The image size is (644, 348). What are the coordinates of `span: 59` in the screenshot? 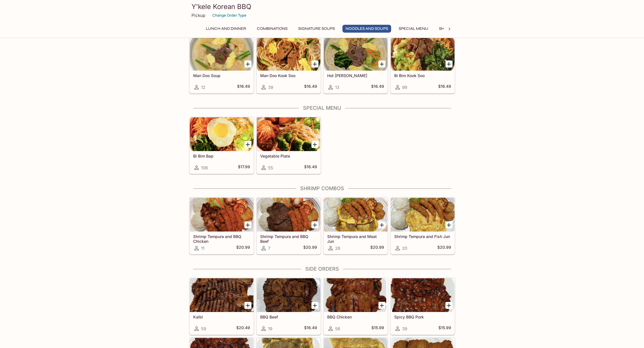 It's located at (204, 329).